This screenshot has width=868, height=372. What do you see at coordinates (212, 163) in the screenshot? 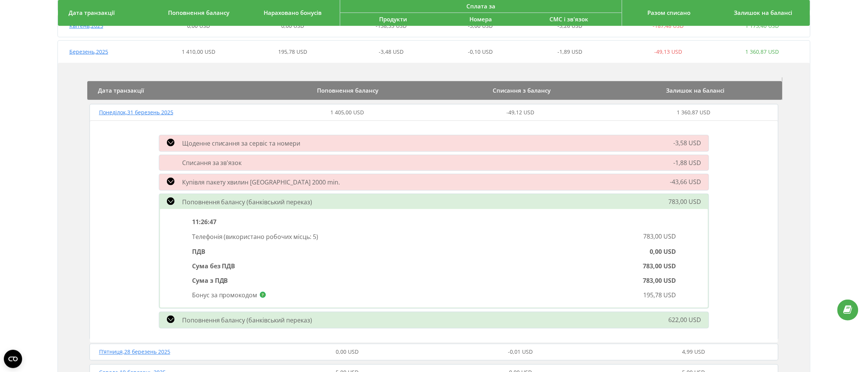
I see `span: Списання за зв'язок` at bounding box center [212, 163].